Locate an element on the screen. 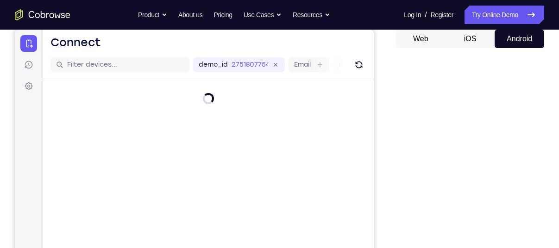  button: Use Cases is located at coordinates (262, 15).